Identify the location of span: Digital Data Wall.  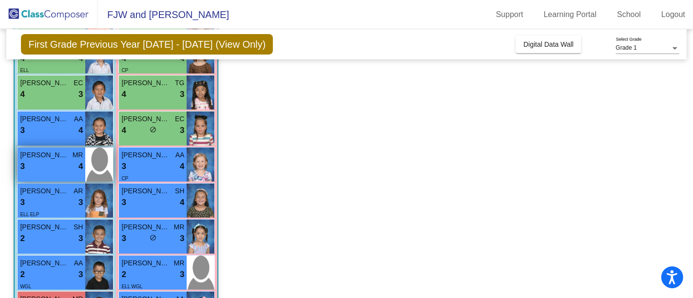
(549, 44).